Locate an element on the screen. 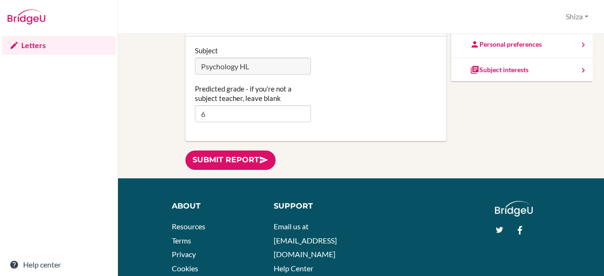 The image size is (604, 276). a: Subject interests is located at coordinates (522, 71).